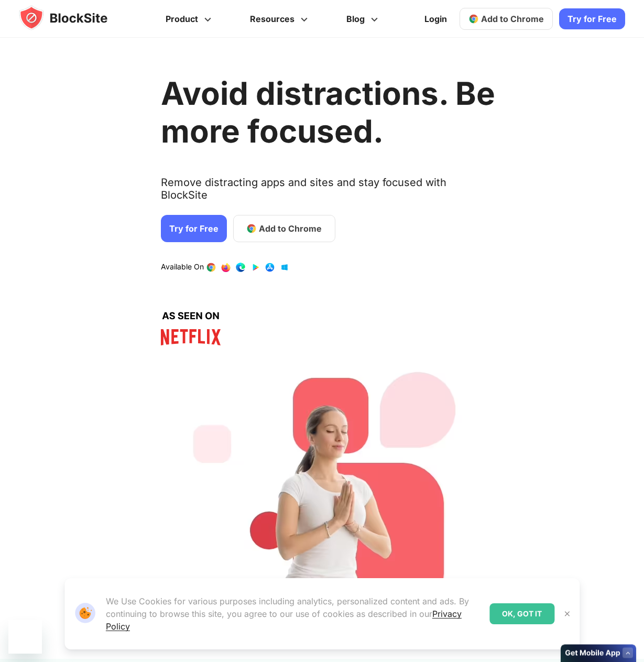  I want to click on h1: Avoid distractions. Be more focused., so click(328, 112).